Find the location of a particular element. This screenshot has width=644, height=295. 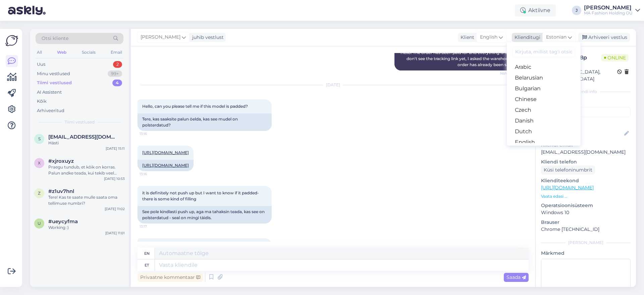

p: Kliendi tag'id is located at coordinates (585, 102).